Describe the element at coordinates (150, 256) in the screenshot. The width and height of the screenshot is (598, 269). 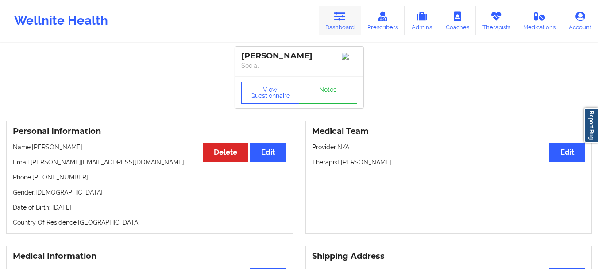
I see `h3: Medical Information` at that location.